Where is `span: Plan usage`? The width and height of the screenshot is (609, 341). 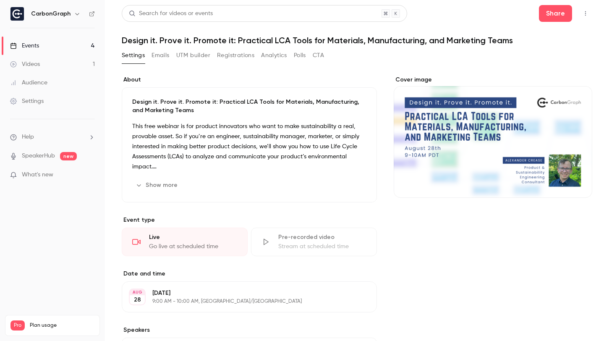
span: Plan usage is located at coordinates (62, 325).